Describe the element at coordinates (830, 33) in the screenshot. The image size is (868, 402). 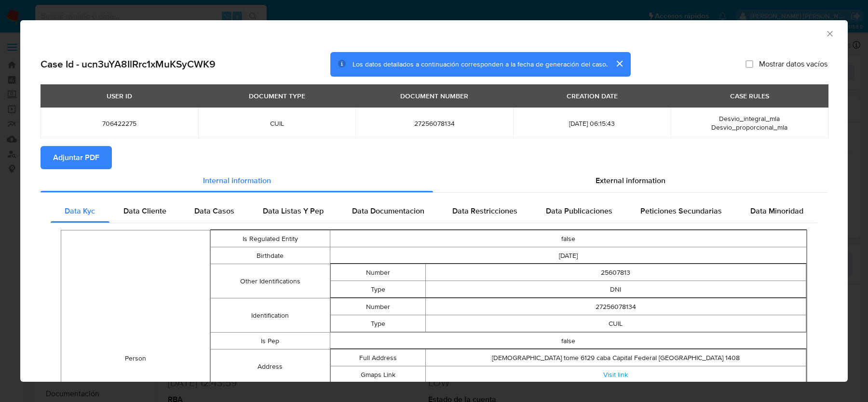
I see `button: Cerrar ventana` at that location.